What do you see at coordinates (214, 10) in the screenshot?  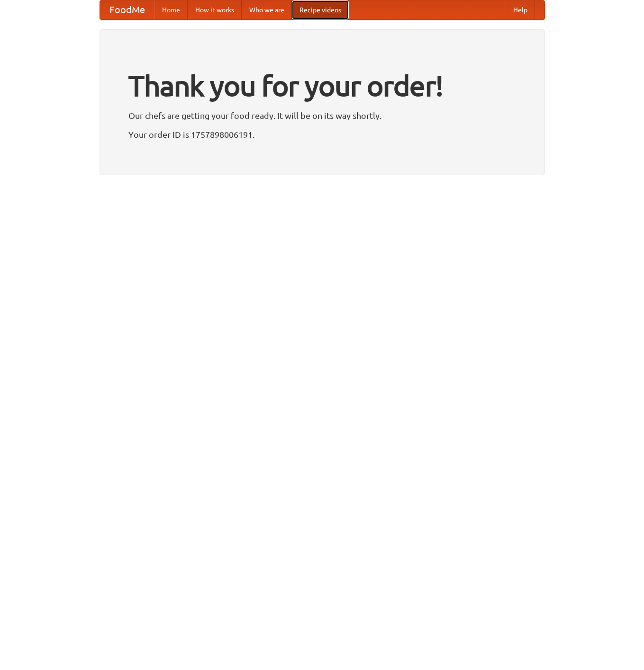 I see `a: How it works` at bounding box center [214, 10].